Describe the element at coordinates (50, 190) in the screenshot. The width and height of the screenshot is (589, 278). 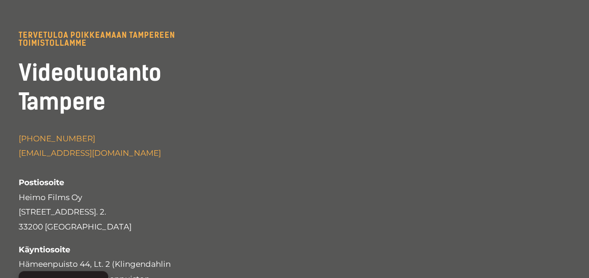
I see `span: Heimo Films Oy` at that location.